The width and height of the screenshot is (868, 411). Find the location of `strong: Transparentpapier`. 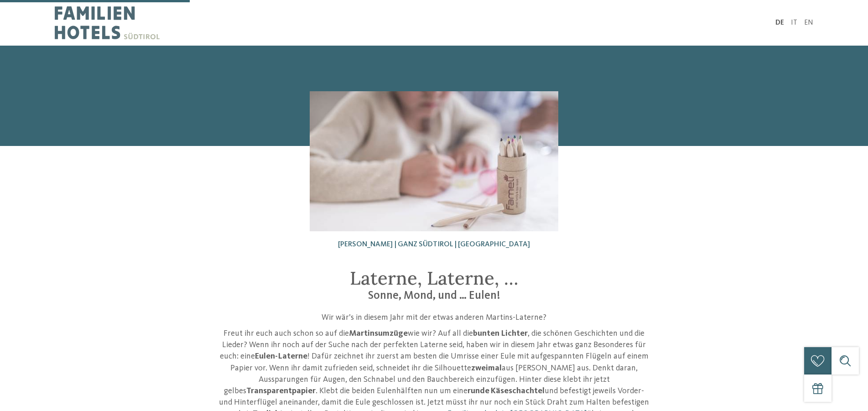

strong: Transparentpapier is located at coordinates (281, 391).